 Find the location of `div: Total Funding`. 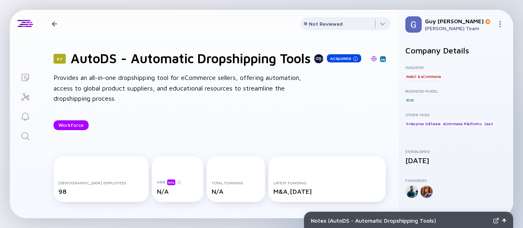

div: Total Funding is located at coordinates (236, 183).